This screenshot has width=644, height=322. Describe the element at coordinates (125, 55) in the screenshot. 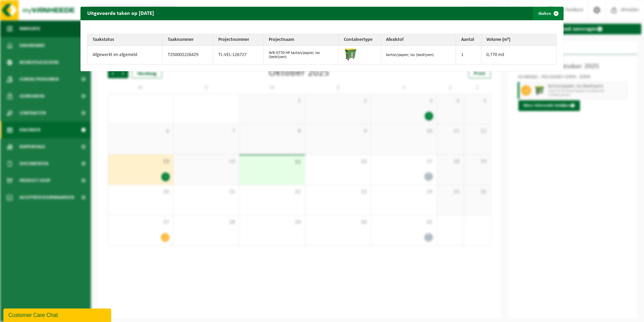

I see `td: Afgewerkt en afgemeld` at that location.